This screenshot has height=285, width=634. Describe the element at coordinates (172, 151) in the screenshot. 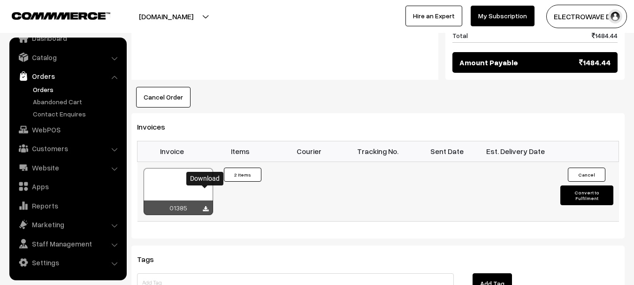

I see `th: Invoice` at that location.